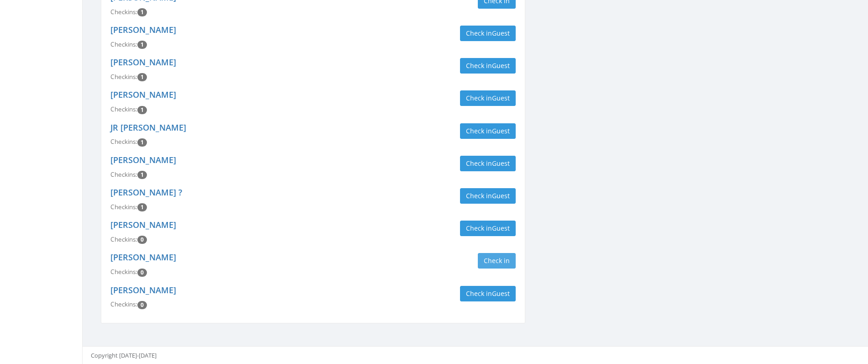 The image size is (868, 364). What do you see at coordinates (497, 261) in the screenshot?
I see `button: Check in` at bounding box center [497, 261].